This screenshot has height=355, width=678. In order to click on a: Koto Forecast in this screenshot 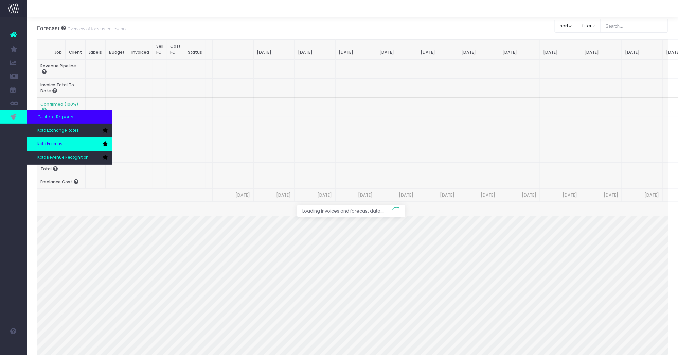, I will do `click(70, 144)`.